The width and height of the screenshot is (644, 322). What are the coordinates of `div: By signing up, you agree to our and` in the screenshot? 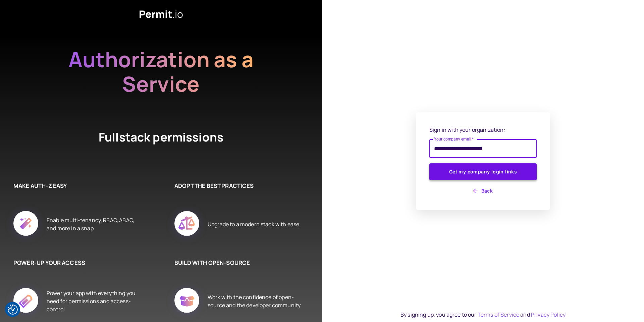 It's located at (483, 314).